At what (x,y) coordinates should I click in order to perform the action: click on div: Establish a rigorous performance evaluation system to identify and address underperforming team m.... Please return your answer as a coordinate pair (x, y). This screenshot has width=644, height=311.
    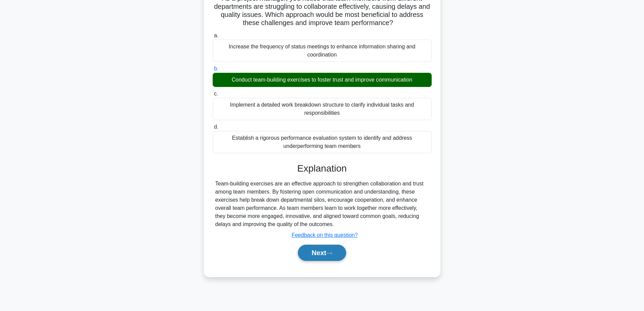
    Looking at the image, I should click on (322, 142).